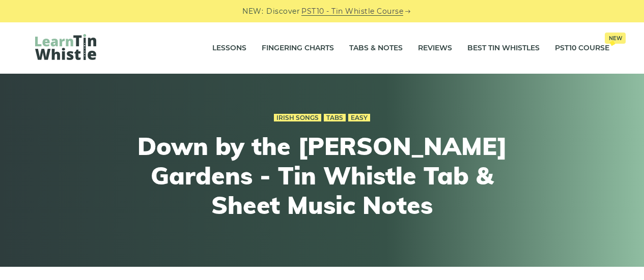  What do you see at coordinates (66, 47) in the screenshot?
I see `img: LearnTinWhistle.com` at bounding box center [66, 47].